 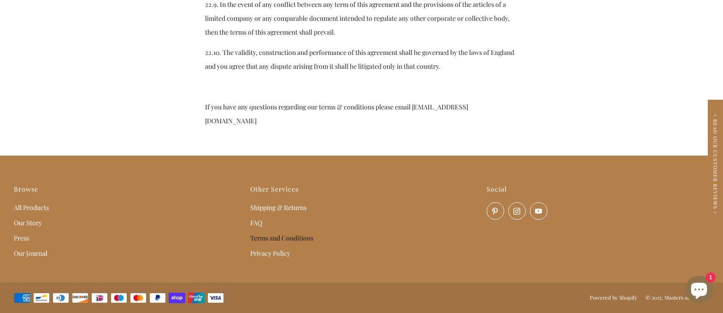 I want to click on a: Press, so click(x=21, y=237).